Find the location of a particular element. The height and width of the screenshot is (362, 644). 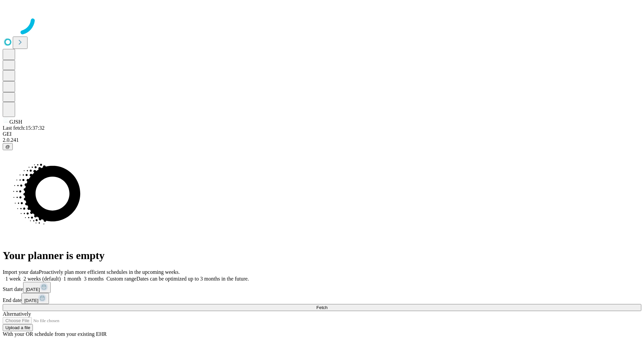

span: Import your data is located at coordinates (21, 272).